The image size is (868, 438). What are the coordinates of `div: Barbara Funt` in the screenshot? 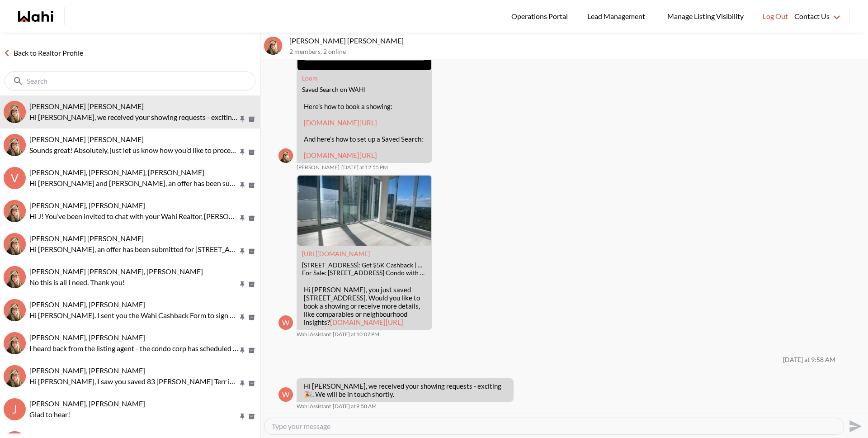 It's located at (285, 155).